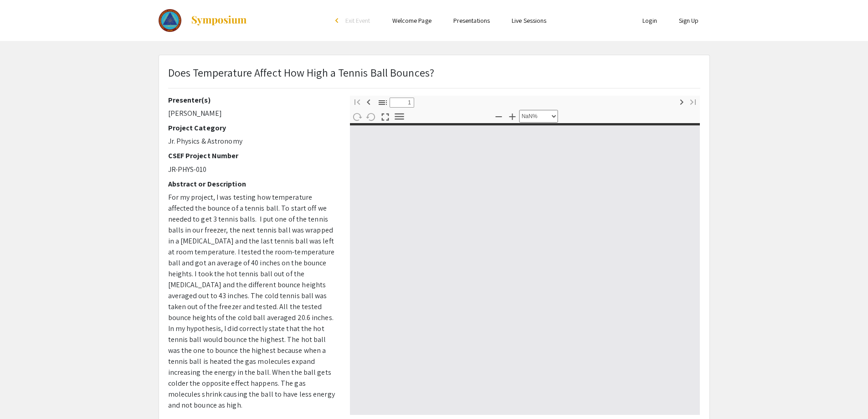  I want to click on select: Zoom, so click(539, 116).